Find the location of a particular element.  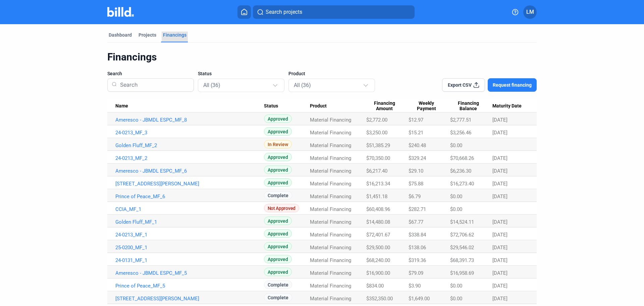

span: $2,772.00 is located at coordinates (377, 120).